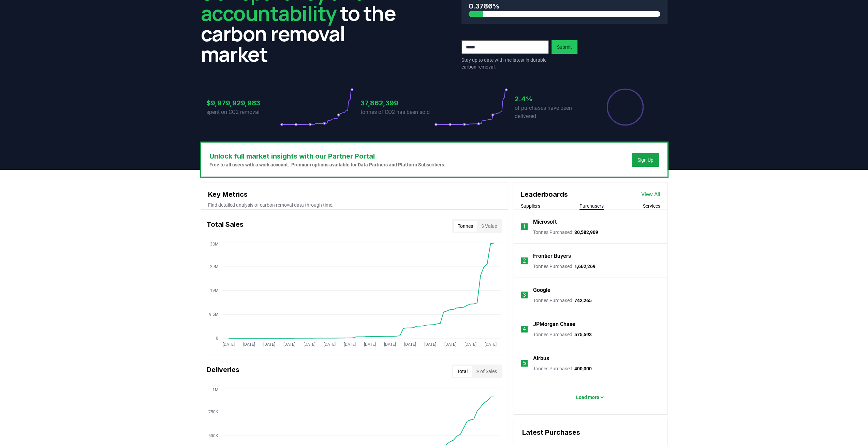 The width and height of the screenshot is (868, 445). Describe the element at coordinates (213, 314) in the screenshot. I see `tspan: 9.5M` at that location.